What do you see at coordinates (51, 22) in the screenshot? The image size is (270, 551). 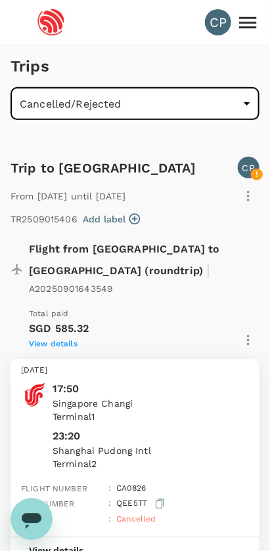 I see `img: Espressif Systems Singapore Pte Ltd` at bounding box center [51, 22].